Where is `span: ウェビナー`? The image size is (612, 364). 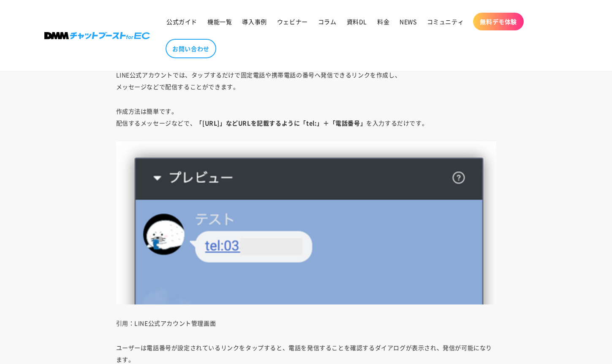 span: ウェビナー is located at coordinates (293, 21).